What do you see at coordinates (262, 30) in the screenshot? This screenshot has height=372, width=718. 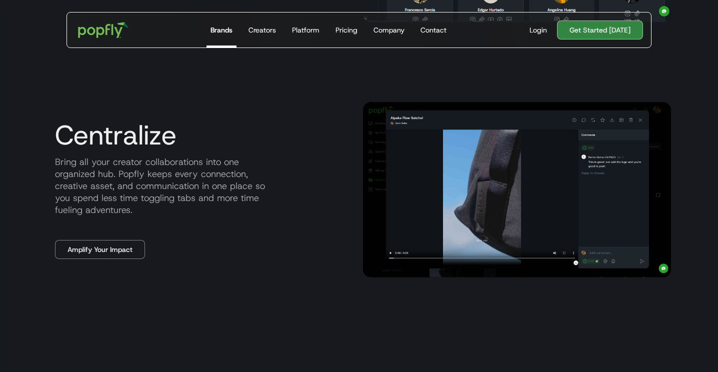 I see `div: Creators` at bounding box center [262, 30].